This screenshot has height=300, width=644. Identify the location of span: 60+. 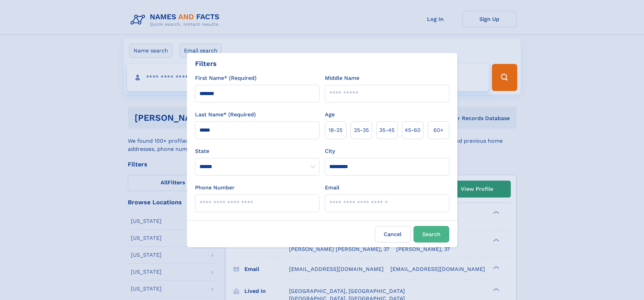
(438, 130).